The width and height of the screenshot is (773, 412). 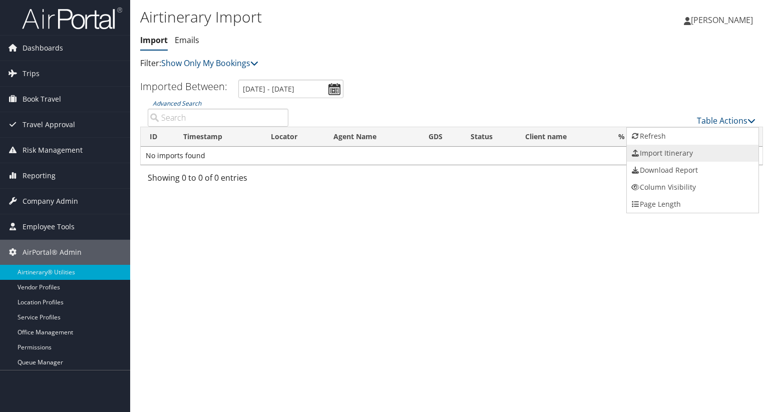 I want to click on a: Page Length, so click(x=692, y=204).